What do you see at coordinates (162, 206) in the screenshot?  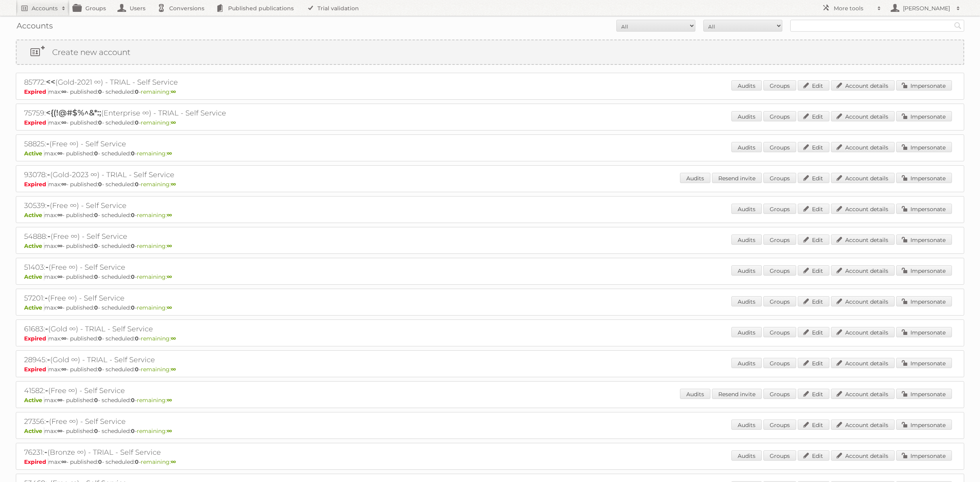 I see `h2: 30539: (Free ∞) - Self Service` at bounding box center [162, 206].